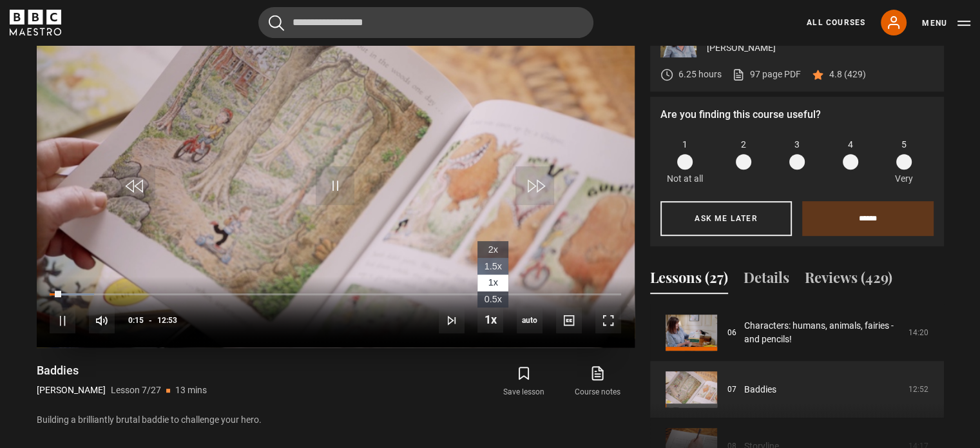  What do you see at coordinates (569, 320) in the screenshot?
I see `button: Captions` at bounding box center [569, 320].